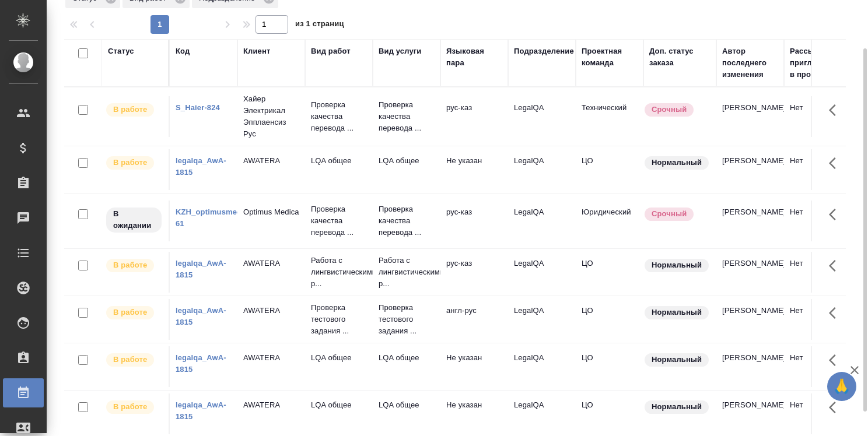 The height and width of the screenshot is (436, 868). What do you see at coordinates (750, 63) in the screenshot?
I see `div: Автор последнего изменения` at bounding box center [750, 63].